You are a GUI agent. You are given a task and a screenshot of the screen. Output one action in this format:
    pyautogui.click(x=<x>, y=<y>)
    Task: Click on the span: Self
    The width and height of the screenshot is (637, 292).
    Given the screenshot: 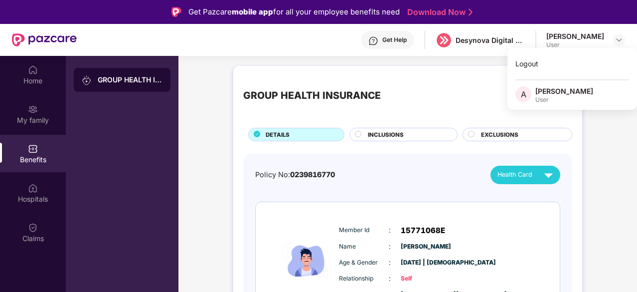 What is the action you would take?
    pyautogui.click(x=426, y=278)
    